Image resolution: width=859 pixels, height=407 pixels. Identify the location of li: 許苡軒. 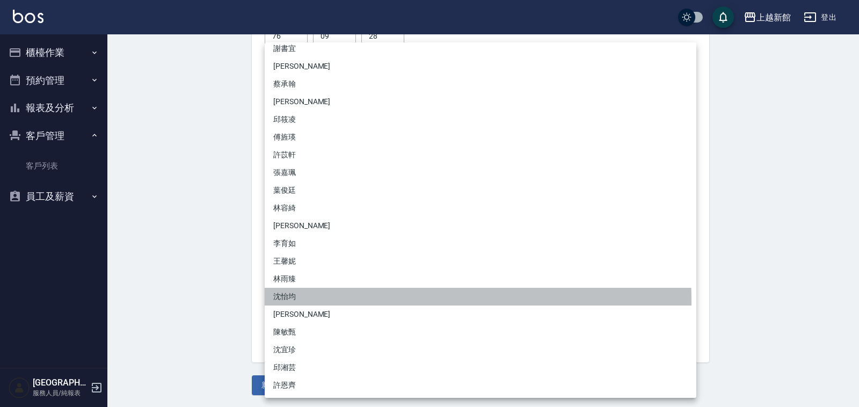
(481, 155).